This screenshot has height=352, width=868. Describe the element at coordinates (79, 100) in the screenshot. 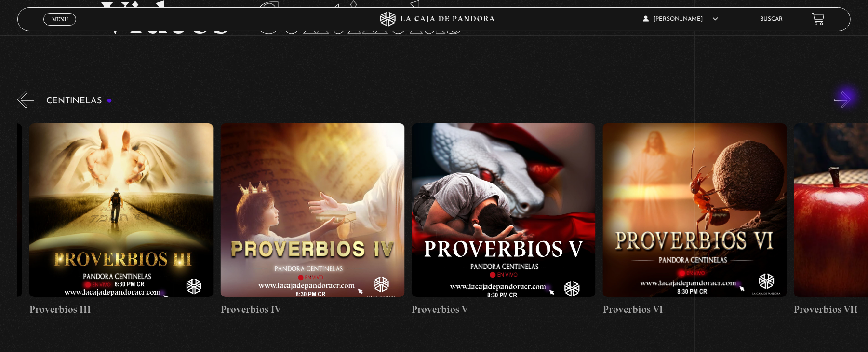

I see `h3: Centinelas` at that location.